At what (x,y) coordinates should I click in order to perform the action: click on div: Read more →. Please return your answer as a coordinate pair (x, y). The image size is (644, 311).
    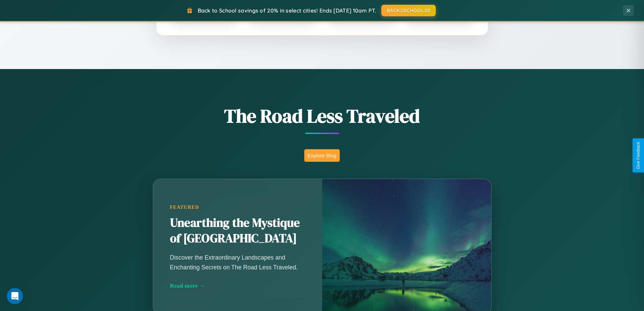
    Looking at the image, I should click on (238, 286).